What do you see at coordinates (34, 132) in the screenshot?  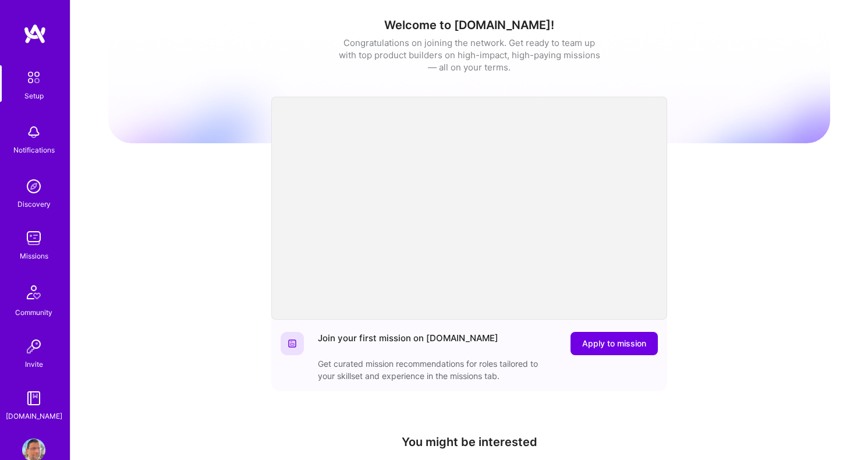 I see `img: bell` at bounding box center [34, 132].